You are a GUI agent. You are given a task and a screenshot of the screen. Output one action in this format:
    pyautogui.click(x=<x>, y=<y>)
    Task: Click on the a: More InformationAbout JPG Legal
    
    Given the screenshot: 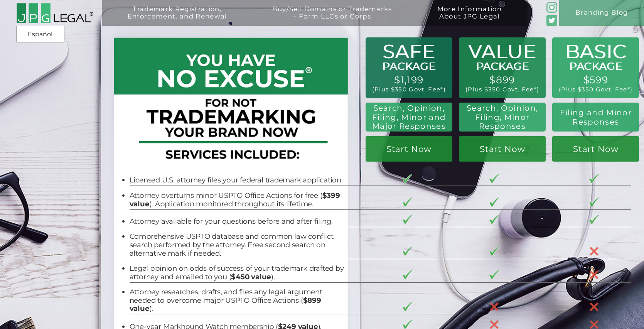 What is the action you would take?
    pyautogui.click(x=469, y=18)
    